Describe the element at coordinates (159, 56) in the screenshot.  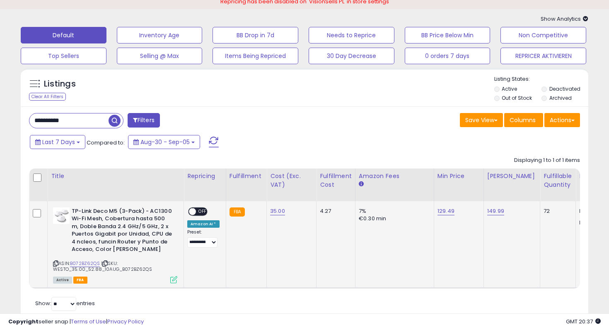
I see `button: Selling @ Max` at that location.